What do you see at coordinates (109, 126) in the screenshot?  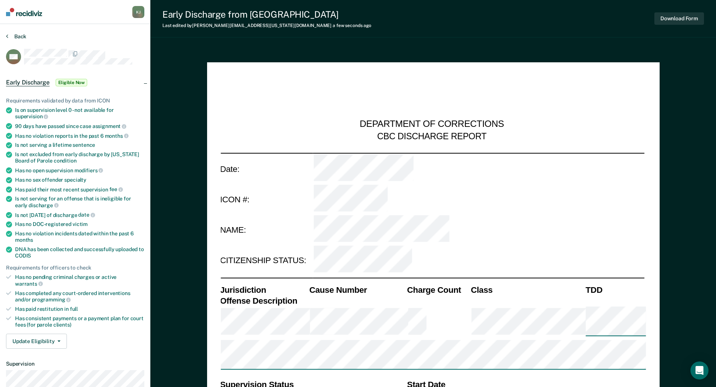 I see `span: assignment` at bounding box center [109, 126].